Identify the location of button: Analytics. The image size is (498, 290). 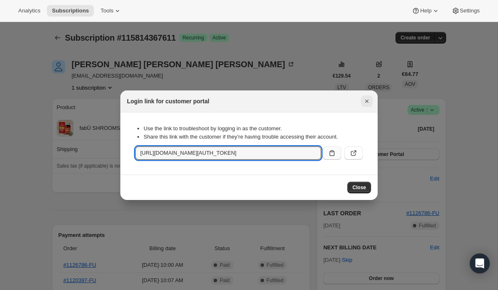
(29, 11).